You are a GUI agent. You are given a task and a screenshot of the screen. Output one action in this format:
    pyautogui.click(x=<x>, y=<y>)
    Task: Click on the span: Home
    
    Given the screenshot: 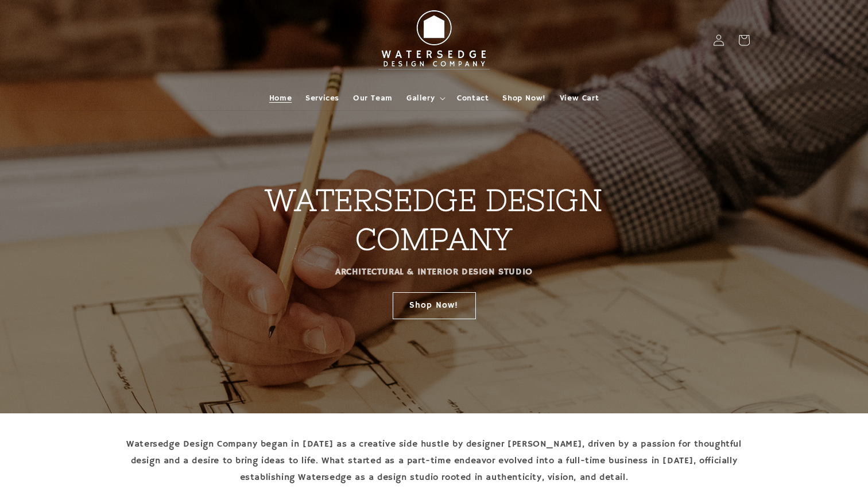 What is the action you would take?
    pyautogui.click(x=280, y=98)
    